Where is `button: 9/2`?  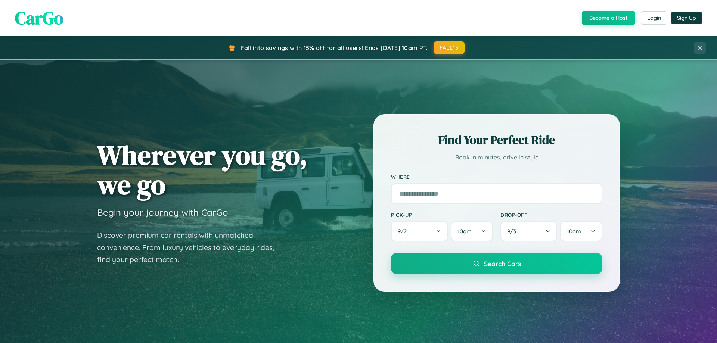 button: 9/2 is located at coordinates (419, 231).